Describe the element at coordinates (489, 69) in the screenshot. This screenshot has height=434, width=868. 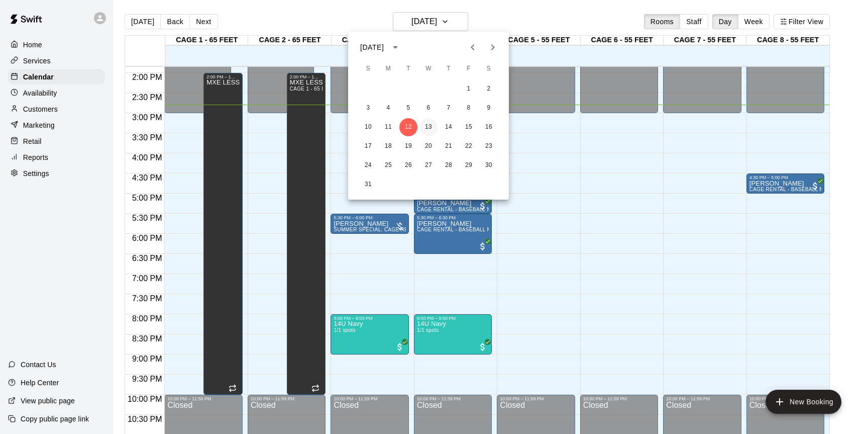
I see `span: Saturday` at that location.